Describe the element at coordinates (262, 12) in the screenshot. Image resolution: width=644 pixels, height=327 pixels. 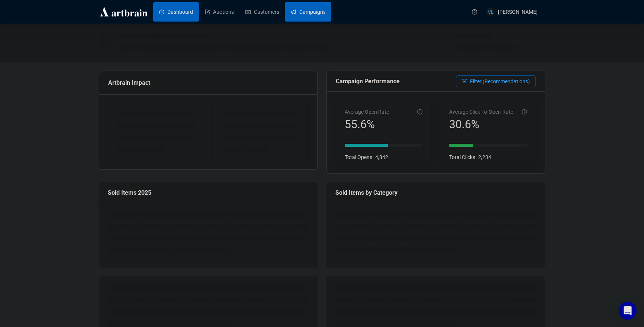
I see `a: Customers` at that location.